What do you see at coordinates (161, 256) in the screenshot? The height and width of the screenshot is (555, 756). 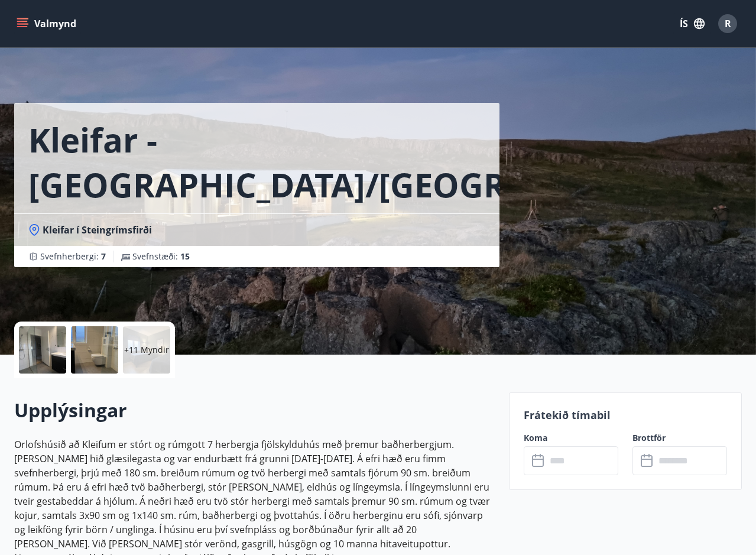 I see `span: Svefnstæði :` at bounding box center [161, 256].